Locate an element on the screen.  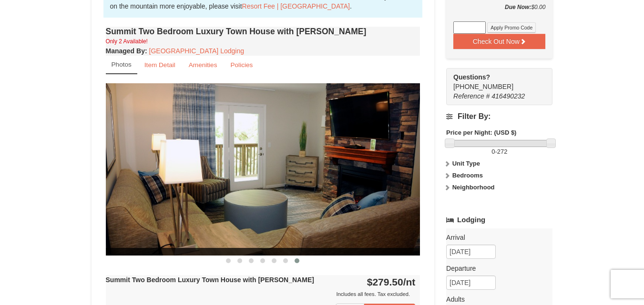
strong: $279.50 is located at coordinates (392, 282).